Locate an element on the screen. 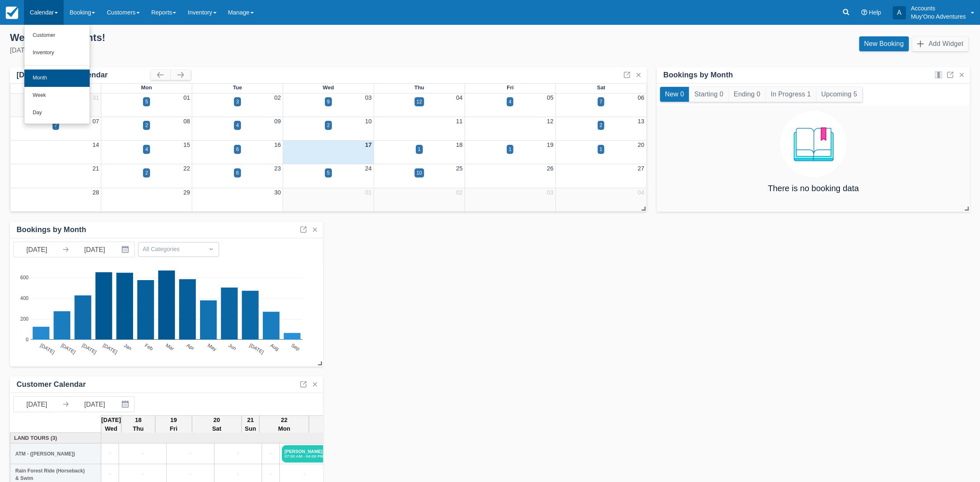 Image resolution: width=980 pixels, height=482 pixels. span: Mon is located at coordinates (146, 87).